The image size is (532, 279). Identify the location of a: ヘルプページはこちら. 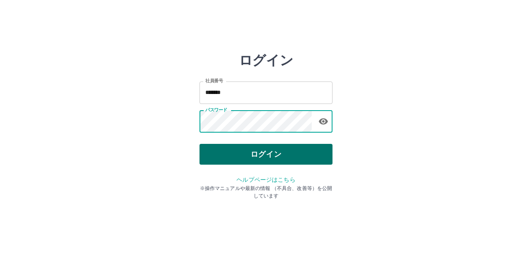
(265, 179).